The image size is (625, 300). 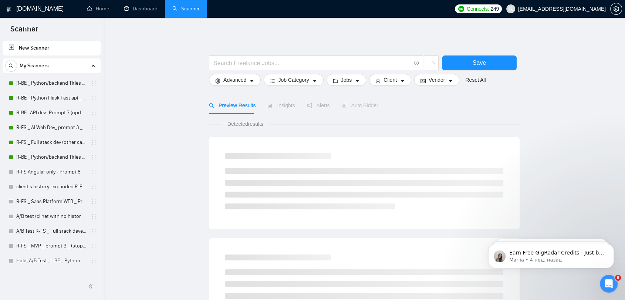 What do you see at coordinates (318, 105) in the screenshot?
I see `span: Alerts` at bounding box center [318, 105].